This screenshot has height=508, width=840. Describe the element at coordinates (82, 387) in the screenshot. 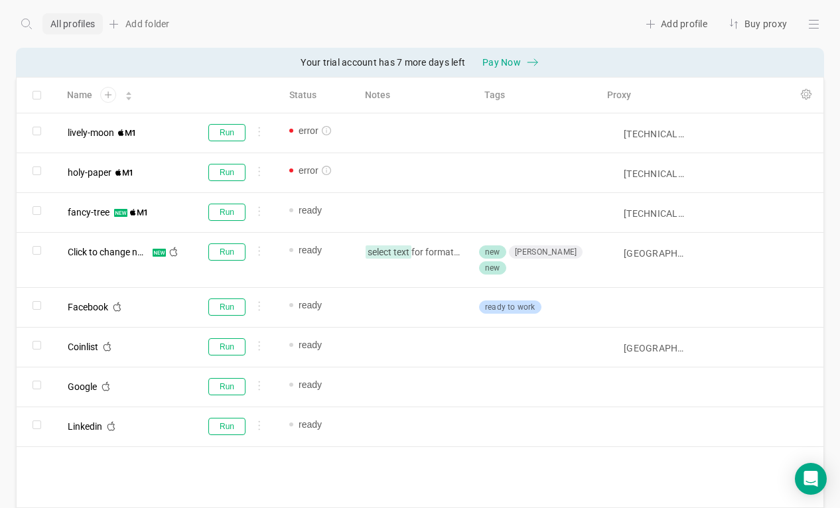

I see `div: Google` at that location.